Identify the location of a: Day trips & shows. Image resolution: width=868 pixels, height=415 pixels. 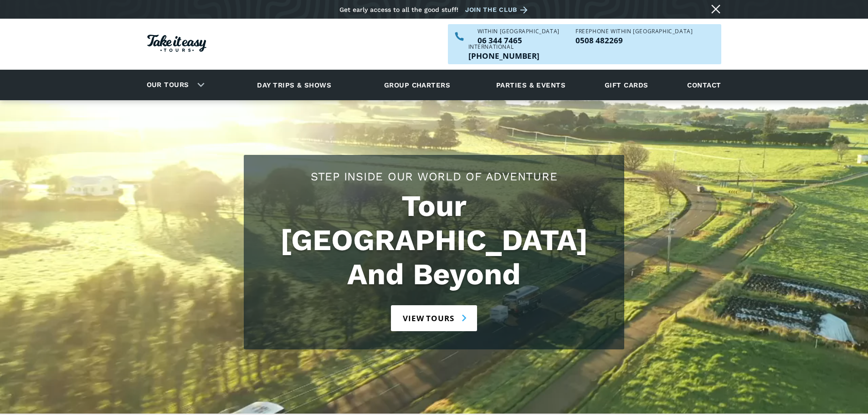
(294, 85).